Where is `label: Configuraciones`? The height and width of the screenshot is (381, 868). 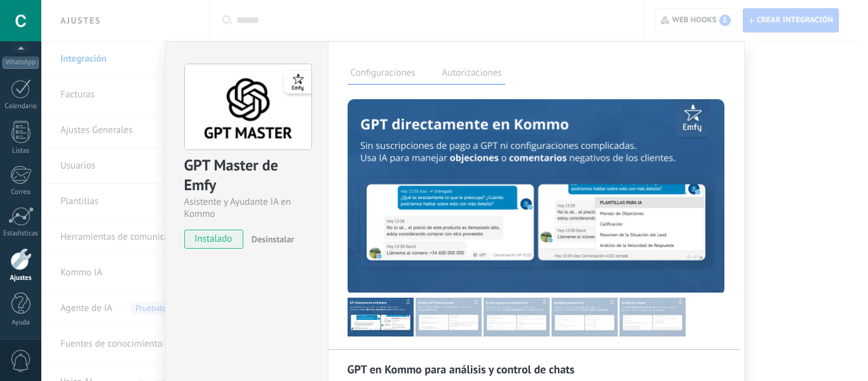
label: Configuraciones is located at coordinates (383, 75).